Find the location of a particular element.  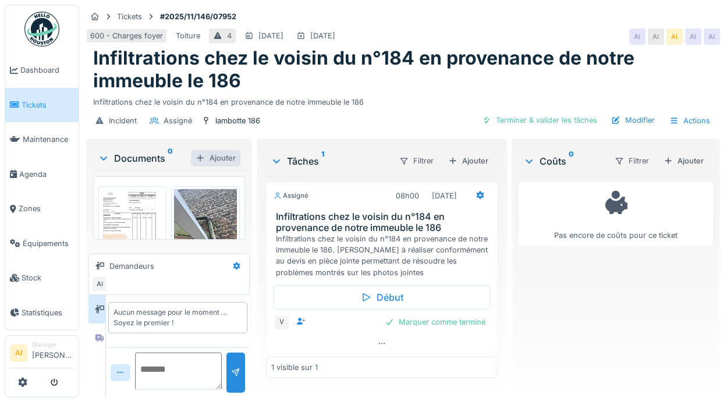

div: 600 - Charges foyer is located at coordinates (126, 35).